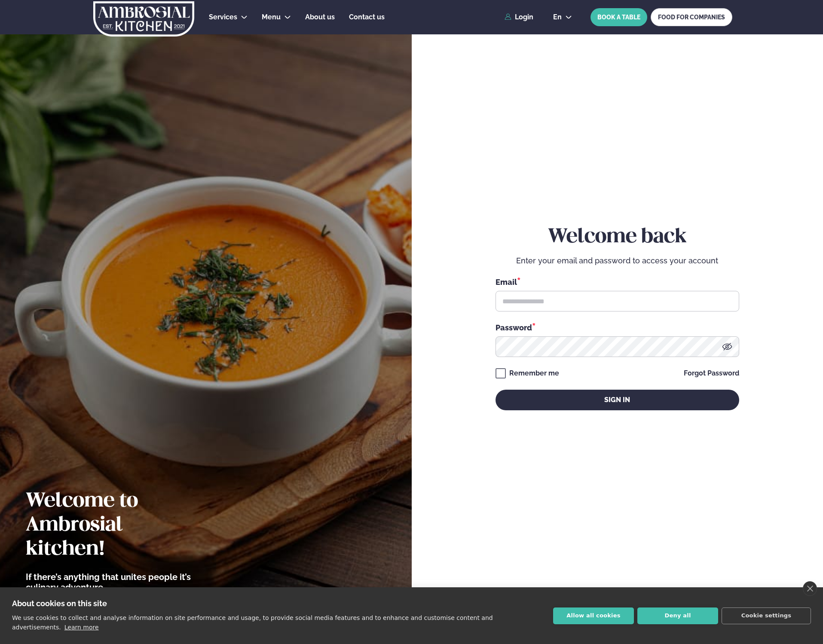 The width and height of the screenshot is (823, 644). I want to click on a: close, so click(810, 589).